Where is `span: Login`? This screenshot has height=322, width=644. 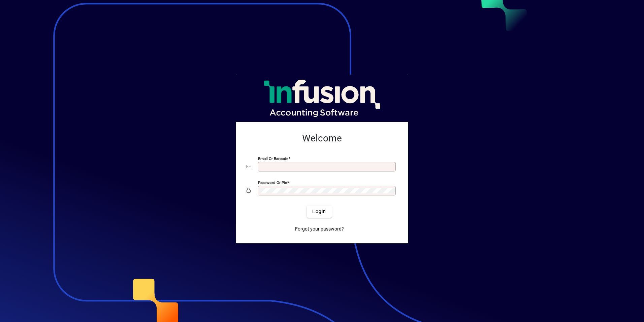 span: Login is located at coordinates (320, 211).